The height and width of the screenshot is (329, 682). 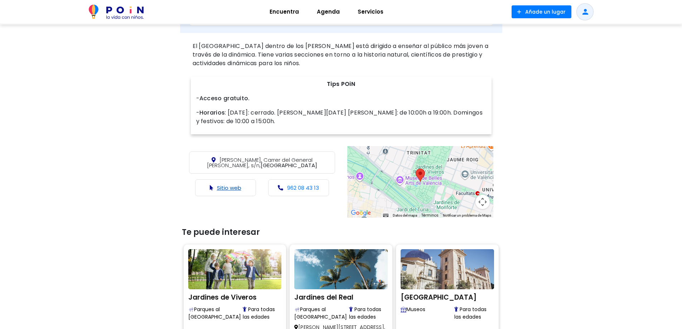 What do you see at coordinates (386, 216) in the screenshot?
I see `button: Combinaciones de teclas` at bounding box center [386, 216].